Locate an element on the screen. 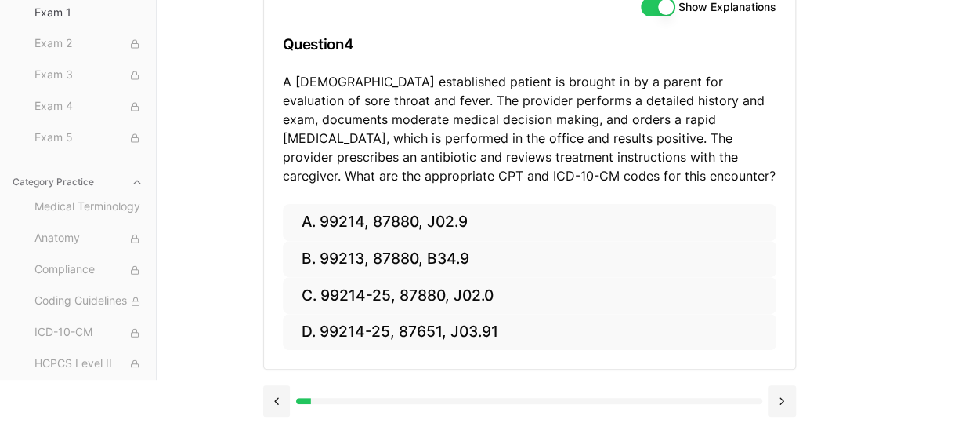 This screenshot has height=427, width=980. button: Medical Terminology is located at coordinates (89, 207).